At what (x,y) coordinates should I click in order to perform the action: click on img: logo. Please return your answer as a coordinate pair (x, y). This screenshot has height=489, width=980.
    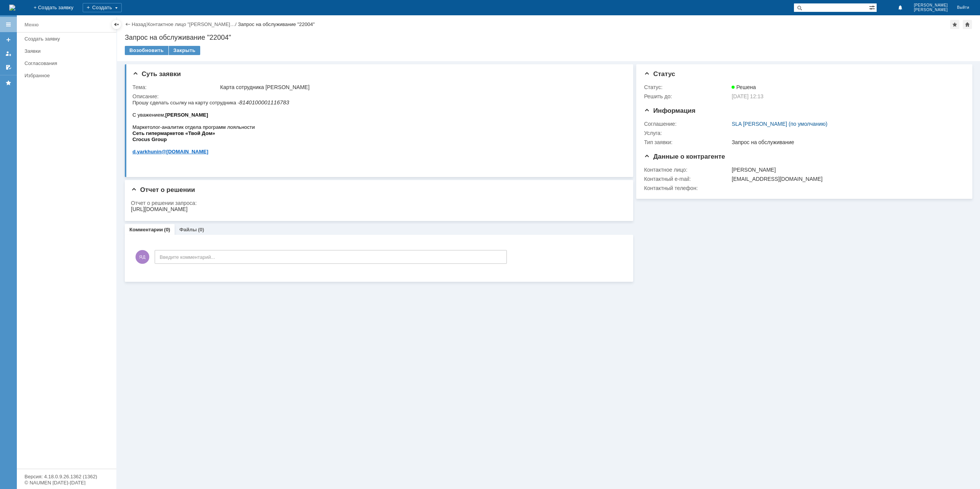
    Looking at the image, I should click on (12, 7).